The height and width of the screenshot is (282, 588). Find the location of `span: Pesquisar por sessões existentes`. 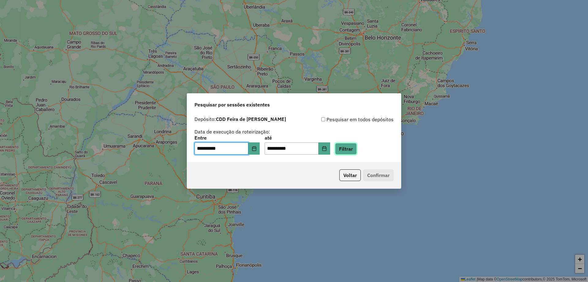

span: Pesquisar por sessões existentes is located at coordinates (232, 104).